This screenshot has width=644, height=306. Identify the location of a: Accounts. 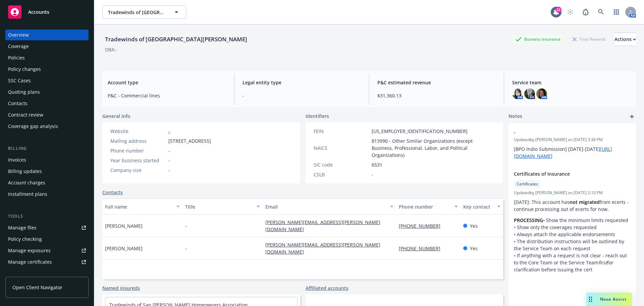
(47, 12).